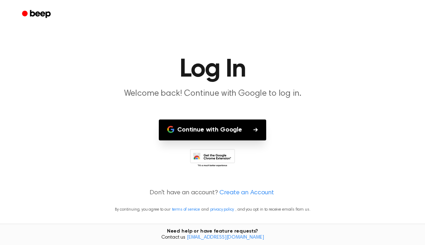 The image size is (425, 245). What do you see at coordinates (213, 94) in the screenshot?
I see `p: Welcome back! Continue with Google to log in.` at bounding box center [213, 94].